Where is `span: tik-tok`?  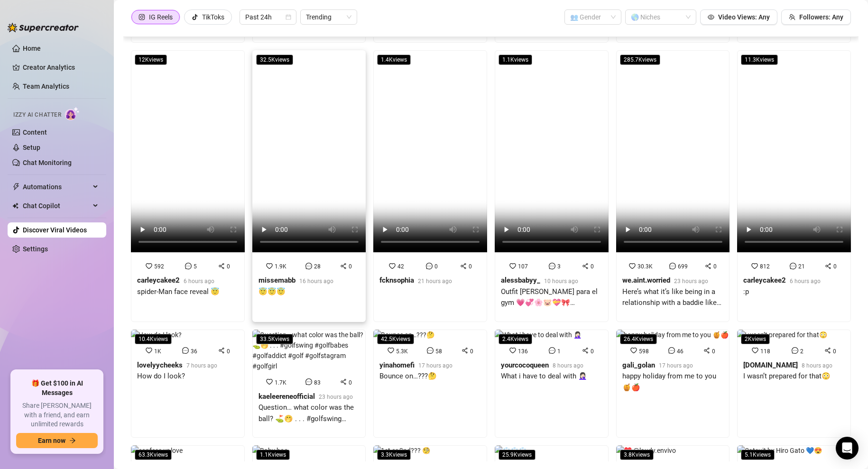 span: tik-tok is located at coordinates (195, 17).